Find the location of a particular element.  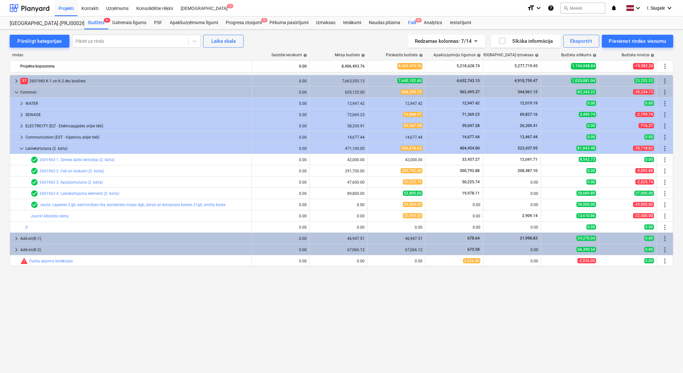

div: Pievienot rindas vienumu is located at coordinates (637, 41).